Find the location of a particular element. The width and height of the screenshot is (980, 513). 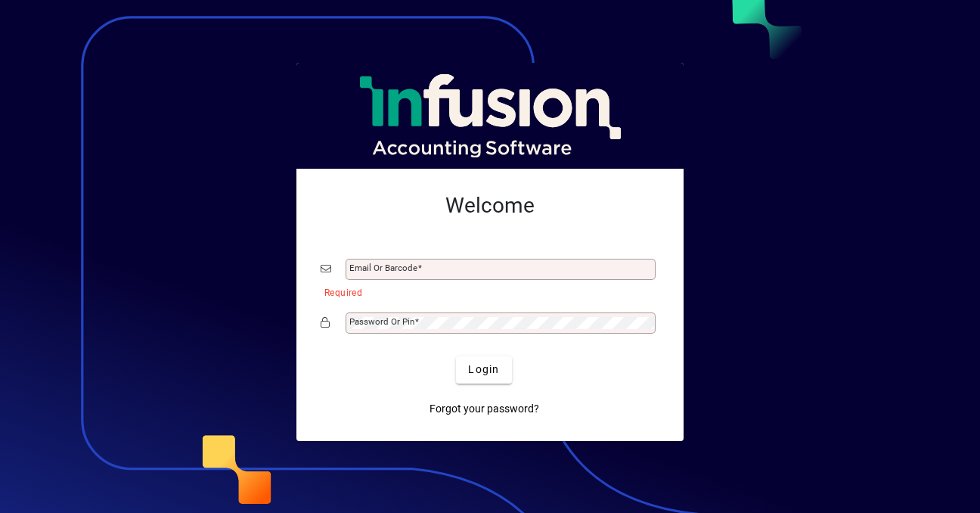

mat-label: Password or Pin is located at coordinates (382, 322).